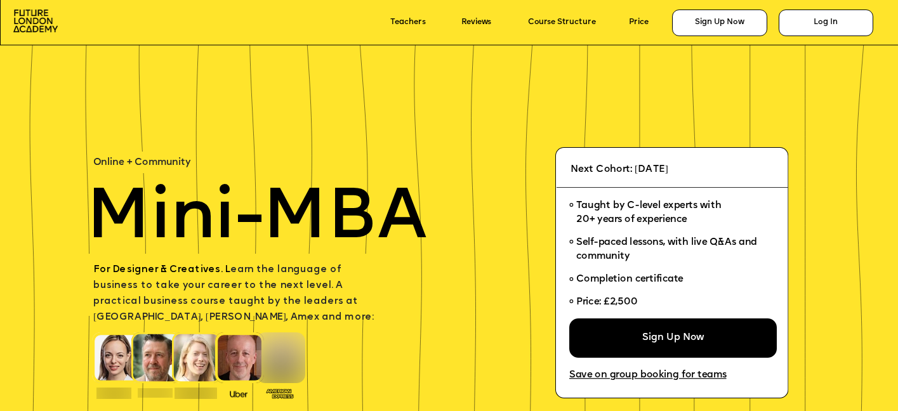  What do you see at coordinates (257, 220) in the screenshot?
I see `span: Mini-MBA` at bounding box center [257, 220].